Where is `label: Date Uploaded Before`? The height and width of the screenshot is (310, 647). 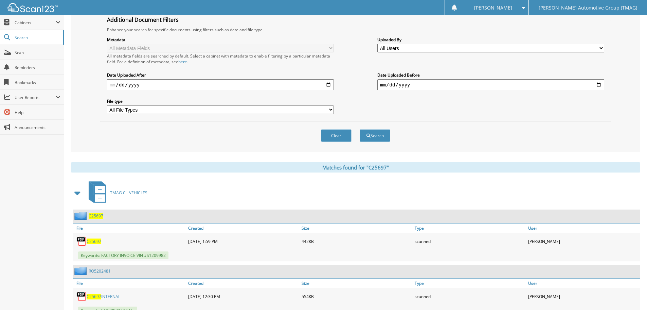 label: Date Uploaded Before is located at coordinates (491, 75).